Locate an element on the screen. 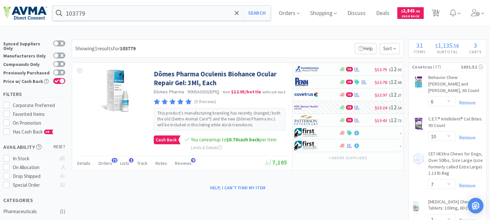 The width and height of the screenshot is (490, 220). span: Sort is located at coordinates (390, 49).